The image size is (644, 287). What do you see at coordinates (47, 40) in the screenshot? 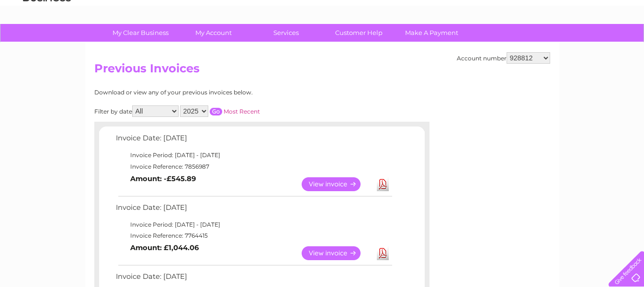
I see `img: logo.png` at bounding box center [47, 40].